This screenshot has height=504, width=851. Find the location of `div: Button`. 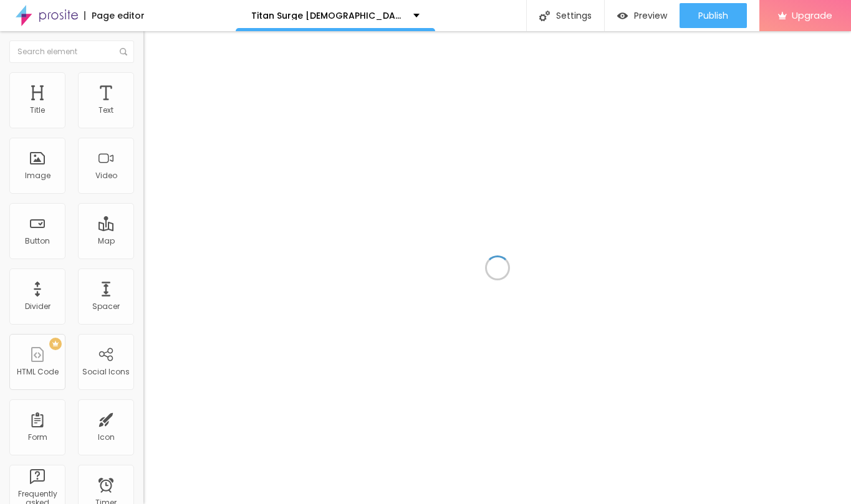

div: Button is located at coordinates (37, 241).